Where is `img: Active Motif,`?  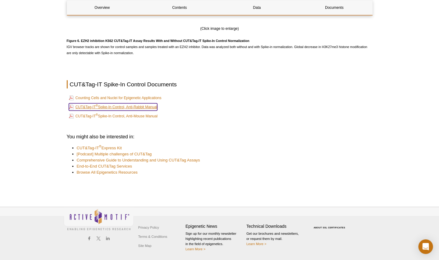
img: Active Motif, is located at coordinates (99, 219).